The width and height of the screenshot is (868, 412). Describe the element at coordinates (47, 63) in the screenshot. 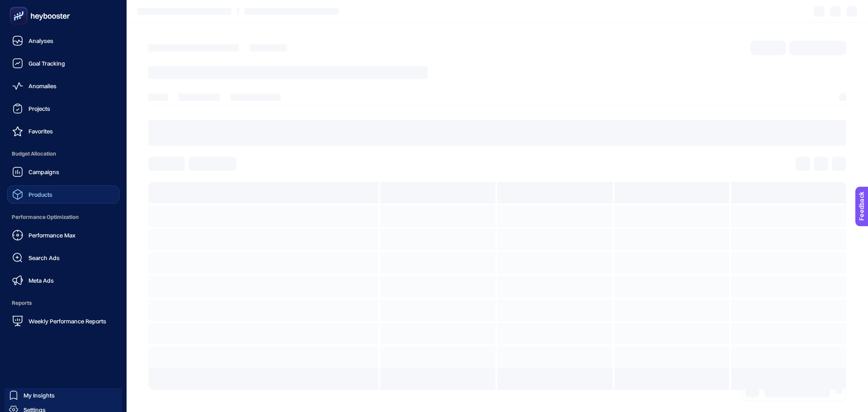

I see `span: Goal Tracking` at that location.